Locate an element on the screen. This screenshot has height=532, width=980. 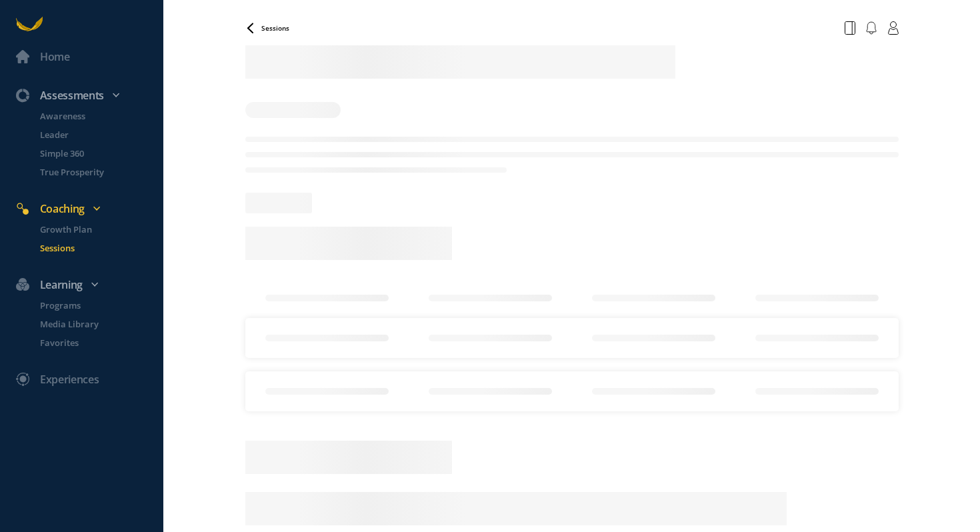
p: Leader is located at coordinates (100, 134).